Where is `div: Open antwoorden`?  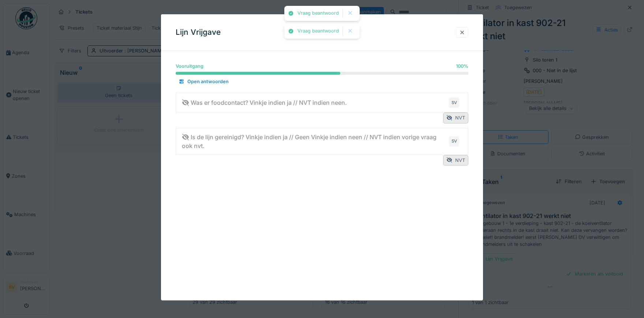 div: Open antwoorden is located at coordinates (204, 81).